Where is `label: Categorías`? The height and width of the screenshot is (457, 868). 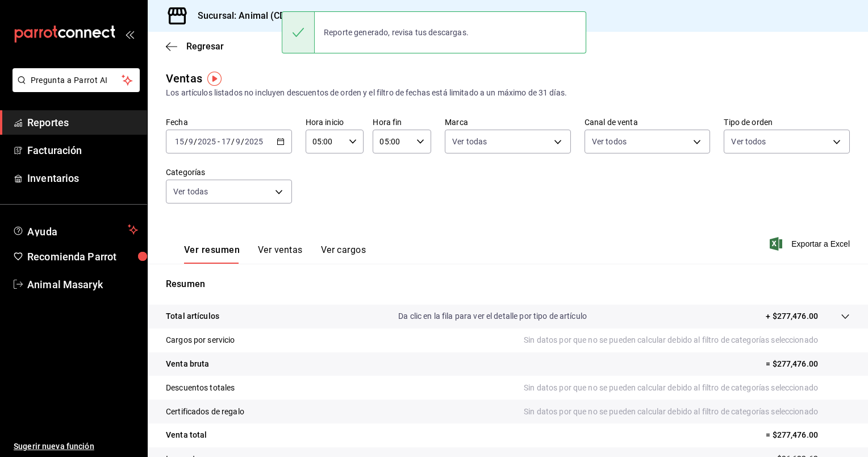 label: Categorías is located at coordinates (229, 172).